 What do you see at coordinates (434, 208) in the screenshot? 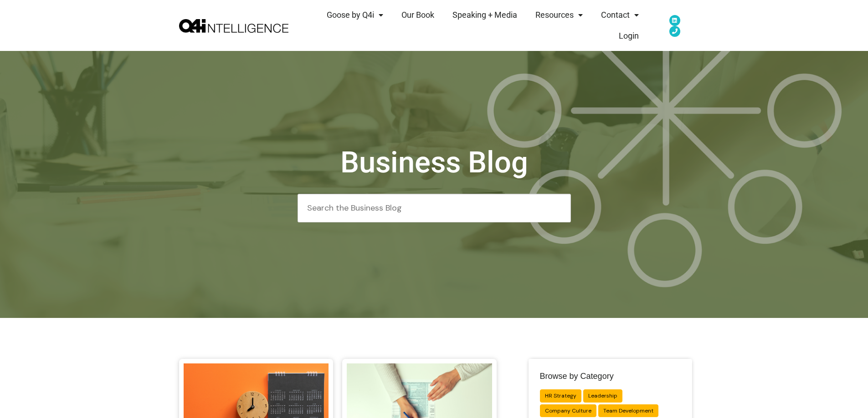
I see `input: Search the Business Blog` at bounding box center [434, 208].